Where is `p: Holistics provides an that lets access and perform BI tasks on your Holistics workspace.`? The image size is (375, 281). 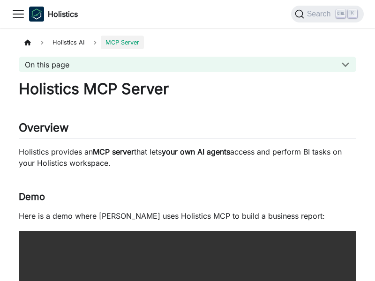 p: Holistics provides an that lets access and perform BI tasks on your Holistics workspace. is located at coordinates (188, 158).